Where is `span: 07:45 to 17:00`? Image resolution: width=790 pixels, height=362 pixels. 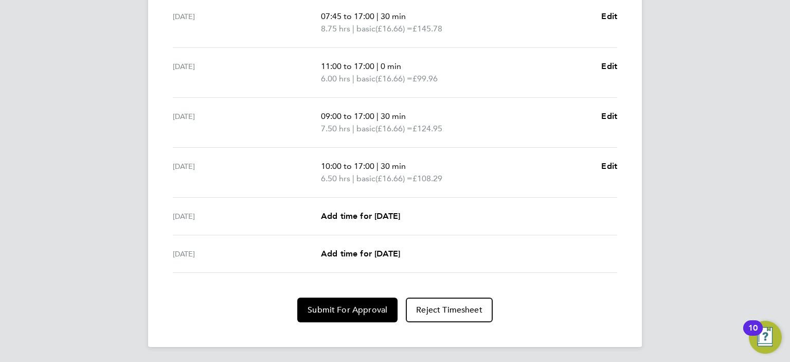 span: 07:45 to 17:00 is located at coordinates (348, 16).